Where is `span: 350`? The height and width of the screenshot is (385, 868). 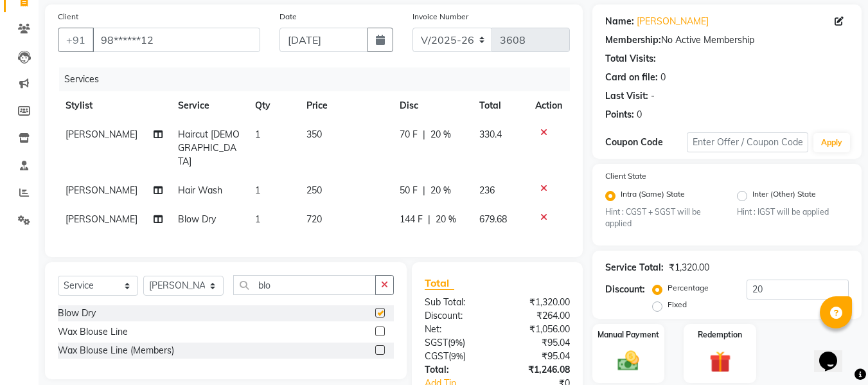
span: 350 is located at coordinates (314, 135).